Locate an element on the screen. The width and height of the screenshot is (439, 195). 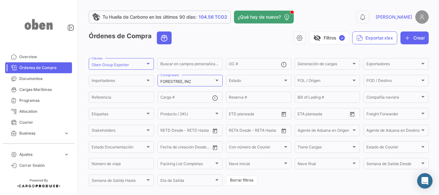
span: Estado de Courier is located at coordinates (393, 148).